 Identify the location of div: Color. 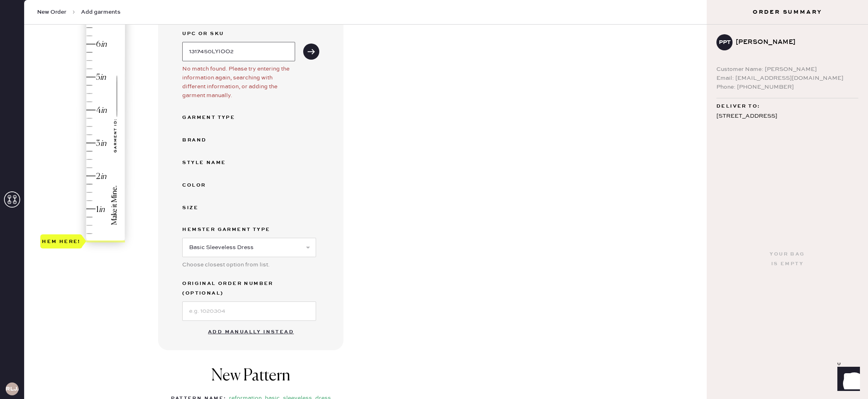
(214, 185).